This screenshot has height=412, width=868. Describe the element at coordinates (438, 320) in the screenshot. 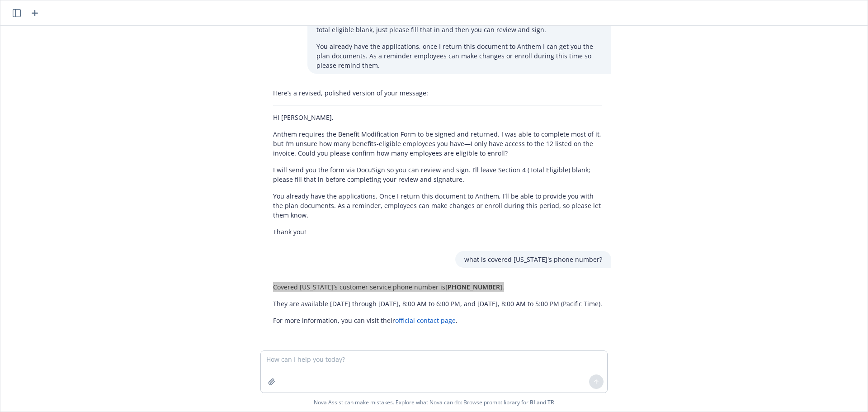

I see `p: For more information, you can visit their .` at that location.